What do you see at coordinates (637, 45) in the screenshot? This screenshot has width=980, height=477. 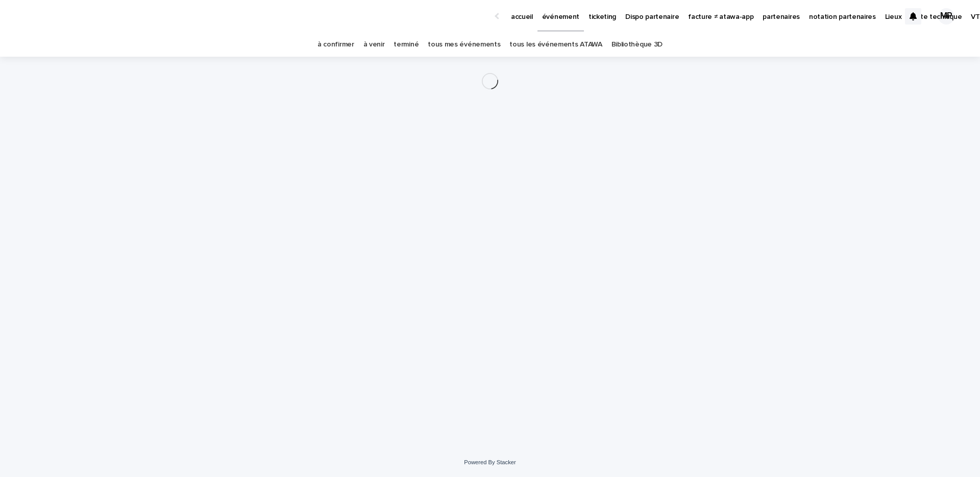 I see `a: Bibliothèque 3D` at bounding box center [637, 45].